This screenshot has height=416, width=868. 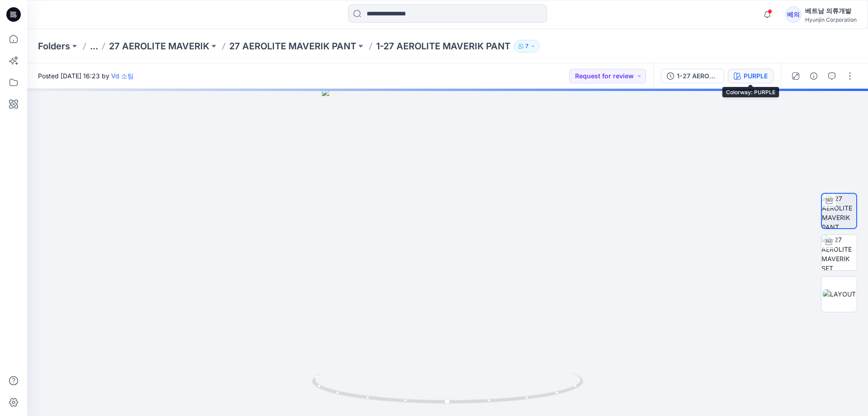 I want to click on img: 1-27 AEROLITE MAVERIK PANT, so click(x=839, y=211).